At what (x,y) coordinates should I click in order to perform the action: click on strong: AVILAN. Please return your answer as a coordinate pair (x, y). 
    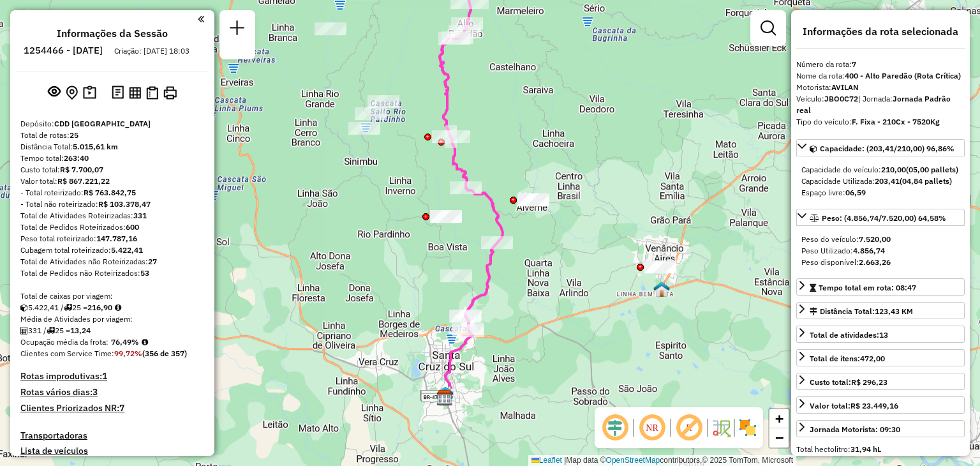
    Looking at the image, I should click on (845, 87).